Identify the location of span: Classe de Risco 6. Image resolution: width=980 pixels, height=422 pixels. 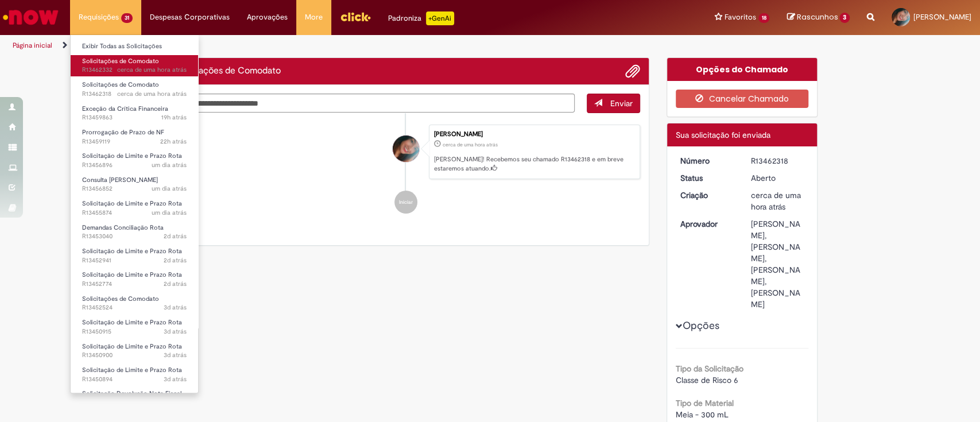
(707, 381).